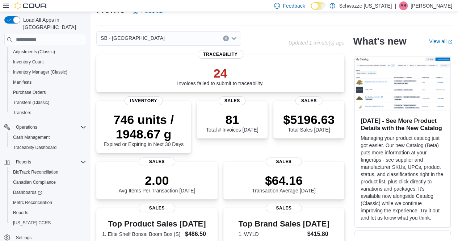 The height and width of the screenshot is (241, 458). I want to click on button: Open list of options, so click(234, 38).